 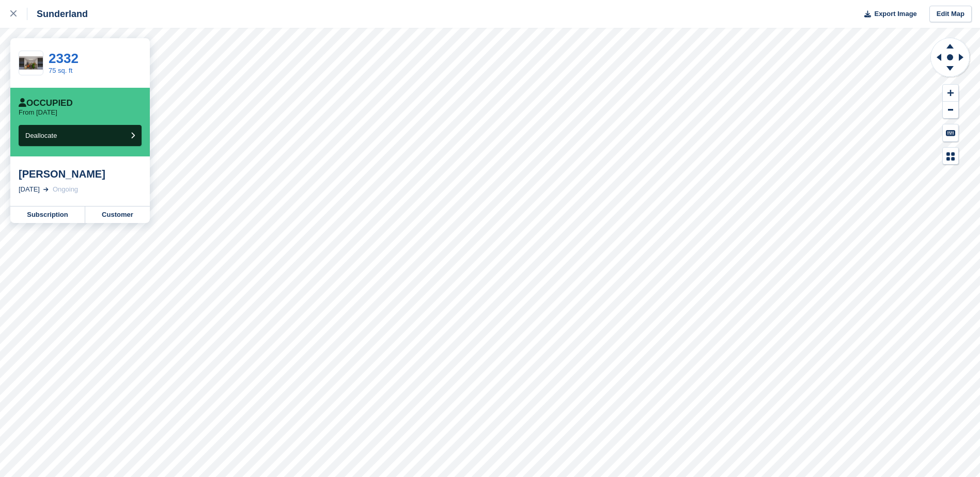 I want to click on button: Map Legend, so click(x=951, y=156).